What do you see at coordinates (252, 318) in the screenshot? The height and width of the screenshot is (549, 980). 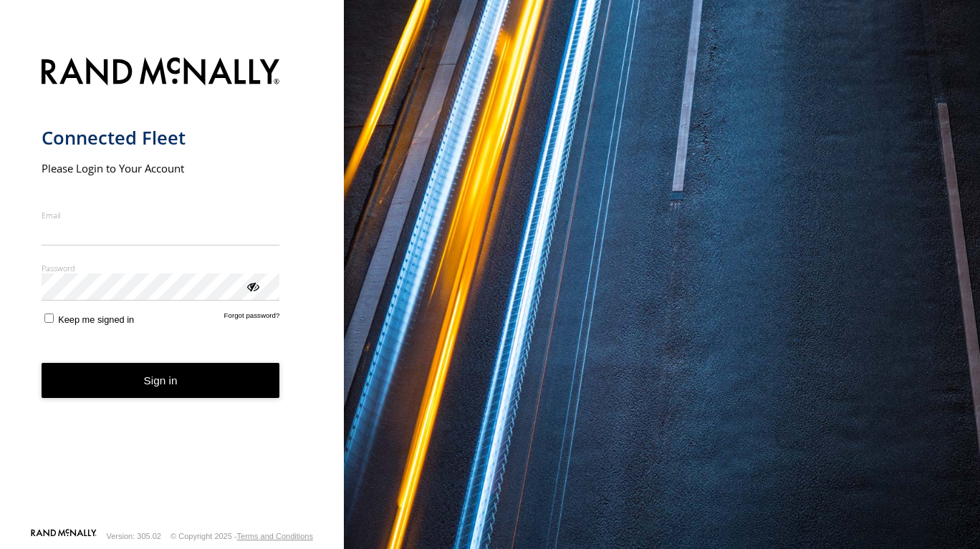 I see `a: Forgot password?` at bounding box center [252, 318].